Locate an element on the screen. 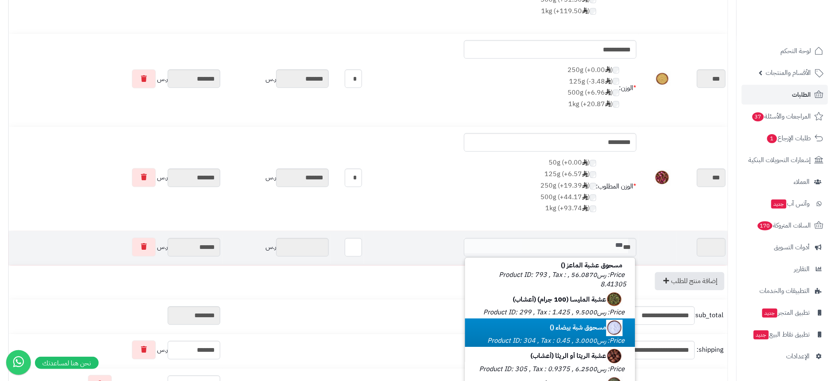 The image size is (833, 381). a: التطبيقات والخدمات is located at coordinates (785, 291).